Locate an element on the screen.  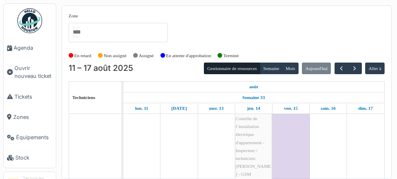
button: Aujourd'hui is located at coordinates (316, 68).